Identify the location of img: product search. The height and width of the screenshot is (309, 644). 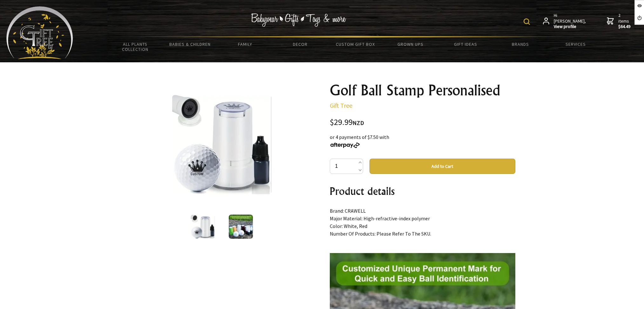
(527, 22).